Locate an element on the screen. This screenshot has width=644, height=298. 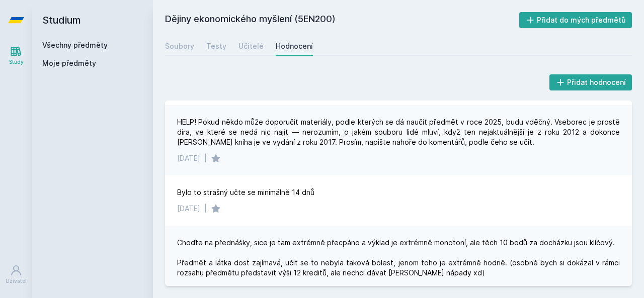
div: Testy is located at coordinates (216, 46).